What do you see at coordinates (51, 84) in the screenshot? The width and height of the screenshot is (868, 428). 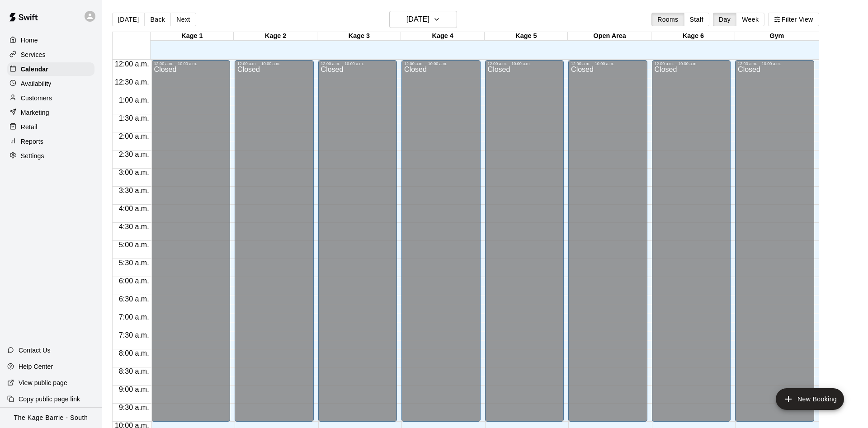 I see `div: Availability` at bounding box center [51, 84].